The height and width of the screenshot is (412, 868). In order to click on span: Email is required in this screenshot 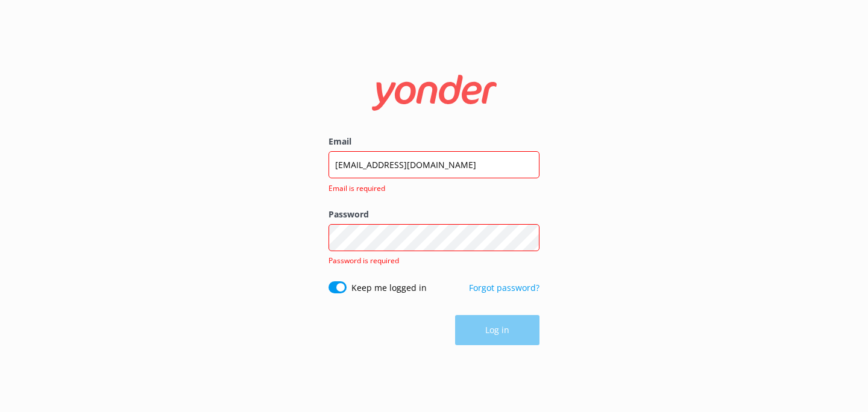, I will do `click(431, 188)`.